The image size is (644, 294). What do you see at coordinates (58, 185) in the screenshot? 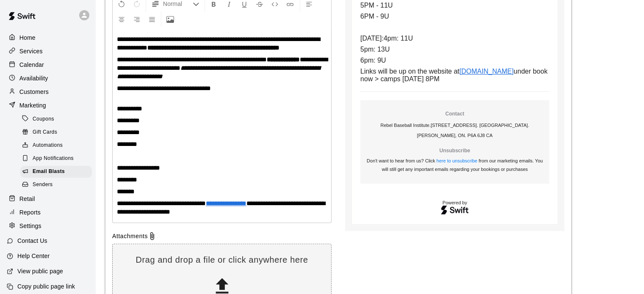
I see `a: Senders` at bounding box center [58, 185].